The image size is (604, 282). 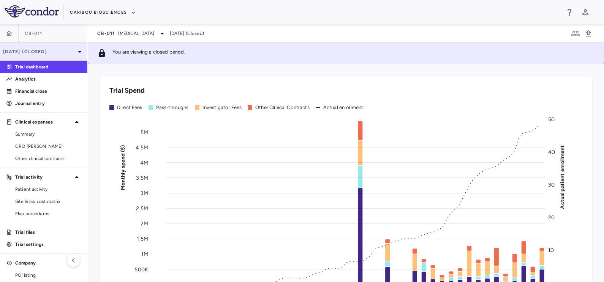 I want to click on tspan: 5M, so click(x=144, y=132).